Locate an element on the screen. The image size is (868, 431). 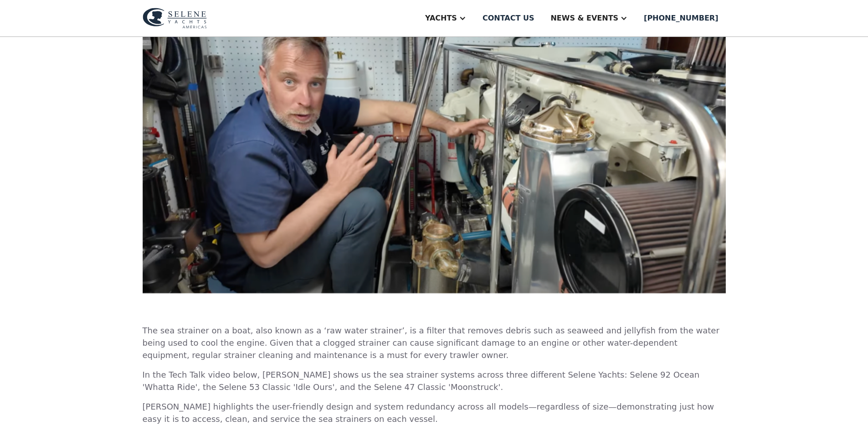
p: The sea strainer on a boat, also known as a ‘raw water strainer’, is a filter that removes debris... is located at coordinates (434, 343).